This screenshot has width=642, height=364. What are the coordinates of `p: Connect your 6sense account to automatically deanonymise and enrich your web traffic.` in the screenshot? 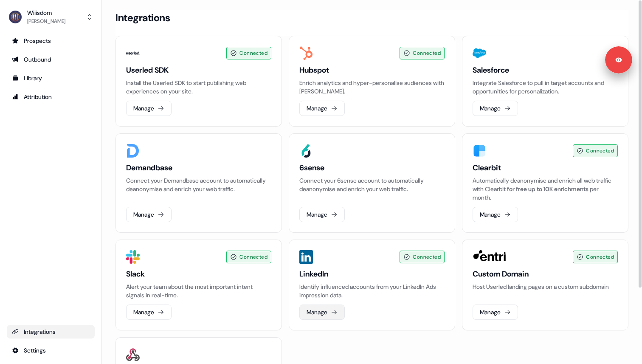 It's located at (372, 185).